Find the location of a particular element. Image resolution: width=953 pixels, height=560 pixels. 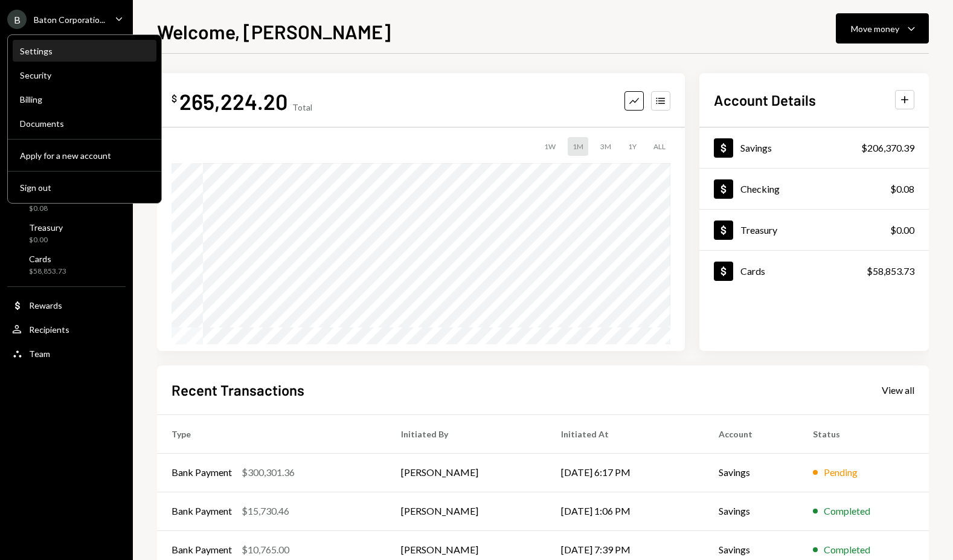

a: Security is located at coordinates (85, 75).